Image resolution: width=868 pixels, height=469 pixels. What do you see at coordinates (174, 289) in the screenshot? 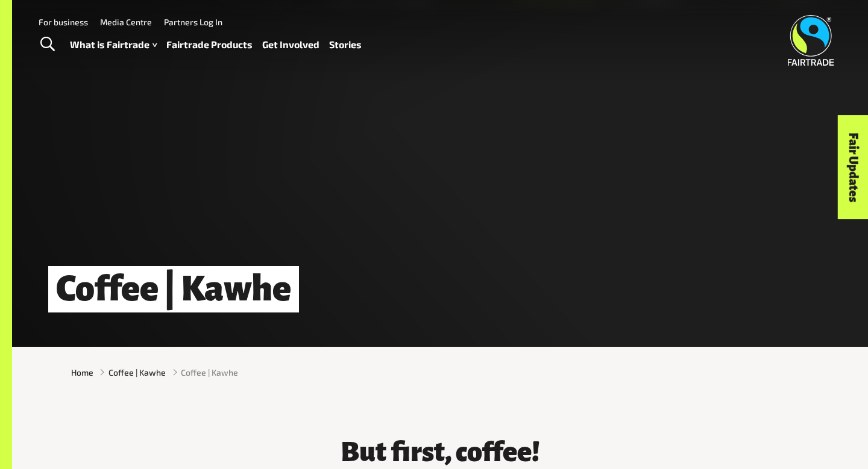
I see `h1: Coffee | Kawhe` at bounding box center [174, 289].